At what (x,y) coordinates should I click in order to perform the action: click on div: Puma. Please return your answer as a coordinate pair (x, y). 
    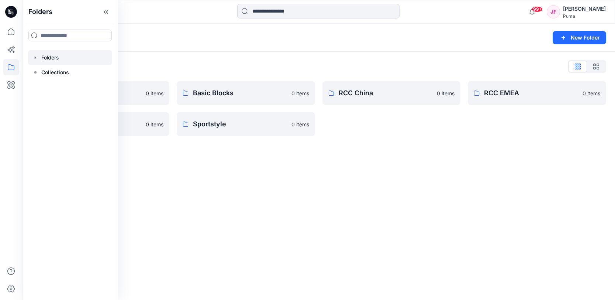
    Looking at the image, I should click on (584, 16).